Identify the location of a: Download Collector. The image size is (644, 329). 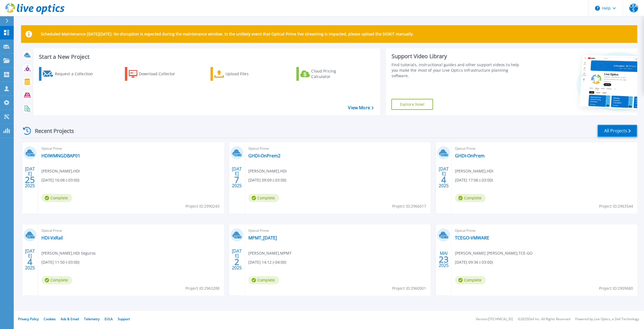
(155, 74).